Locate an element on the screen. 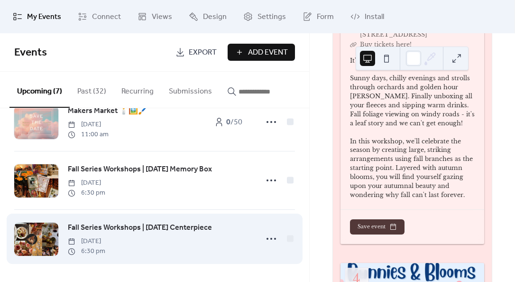 Image resolution: width=515 pixels, height=282 pixels. span: Export is located at coordinates (203, 53).